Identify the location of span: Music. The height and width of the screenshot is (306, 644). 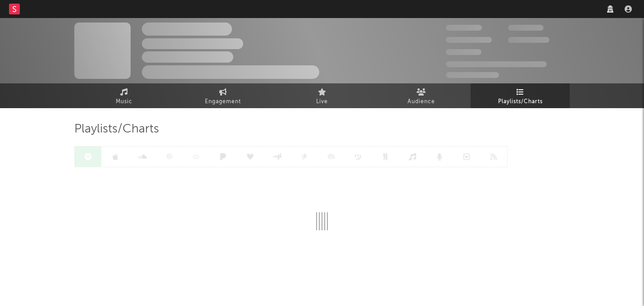
(124, 102).